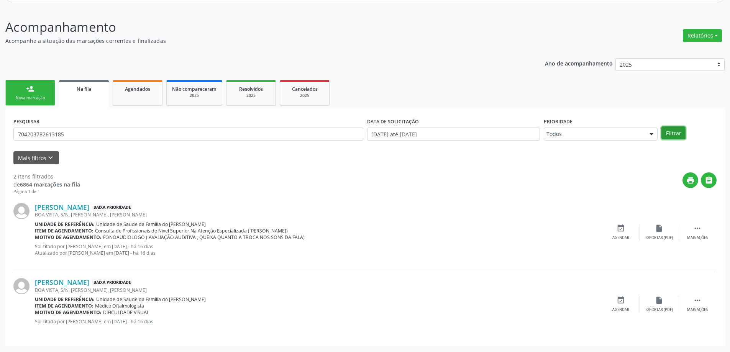 The width and height of the screenshot is (730, 352). I want to click on div: 2 itens filtrados, so click(47, 176).